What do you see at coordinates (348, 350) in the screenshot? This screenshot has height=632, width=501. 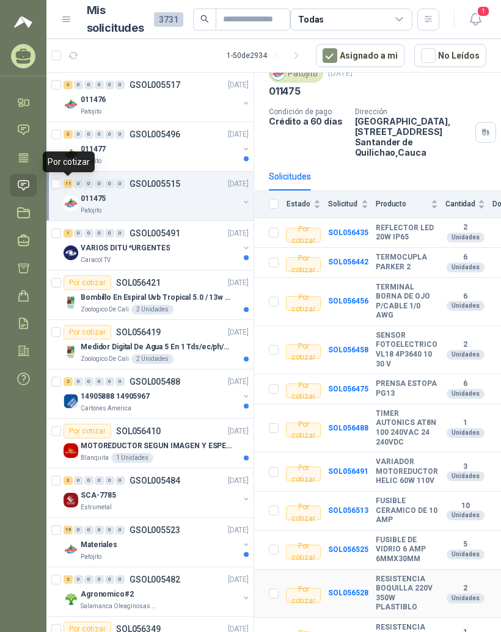 I see `a: SOL056458` at bounding box center [348, 350].